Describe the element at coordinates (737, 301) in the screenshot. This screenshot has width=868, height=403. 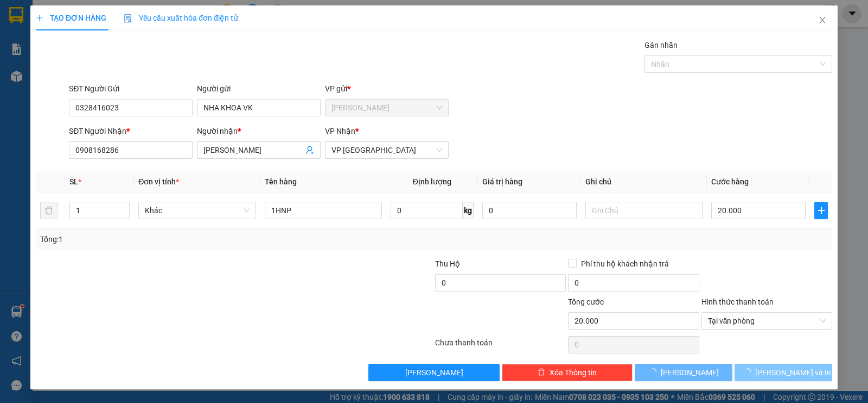
I see `label: Hình thức thanh toán` at that location.